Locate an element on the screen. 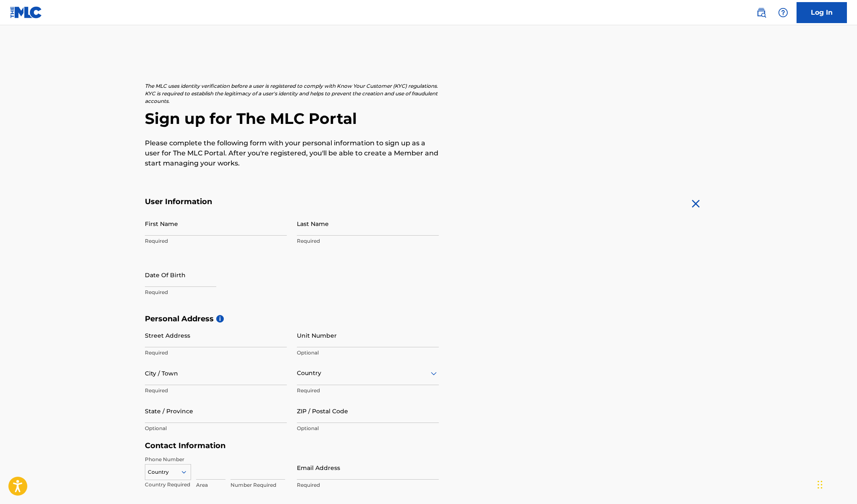 The width and height of the screenshot is (857, 504). img: MLC Logo is located at coordinates (26, 12).